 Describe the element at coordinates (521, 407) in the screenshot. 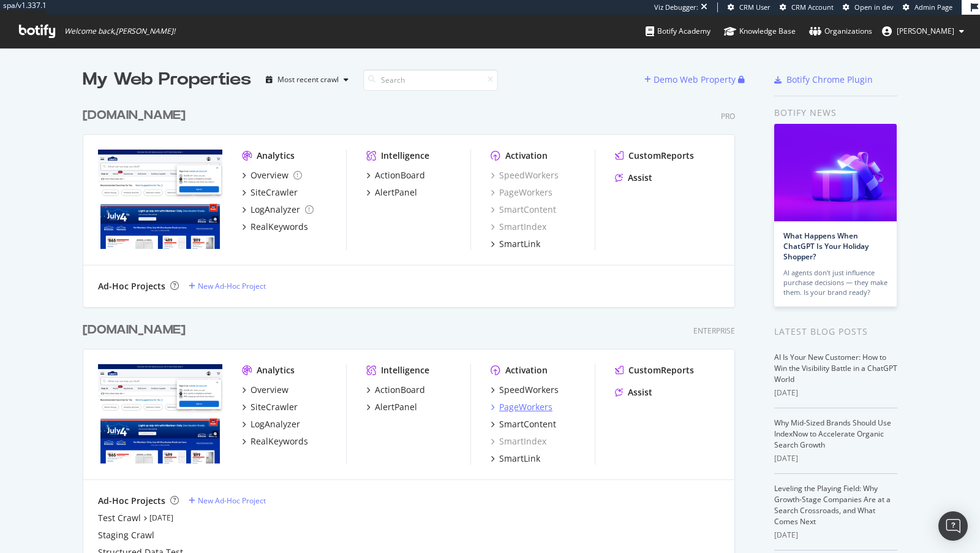

I see `a: PageWorkers` at that location.